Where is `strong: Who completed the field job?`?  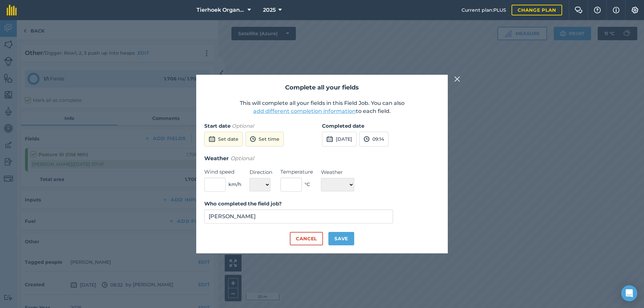
strong: Who completed the field job? is located at coordinates (243, 203).